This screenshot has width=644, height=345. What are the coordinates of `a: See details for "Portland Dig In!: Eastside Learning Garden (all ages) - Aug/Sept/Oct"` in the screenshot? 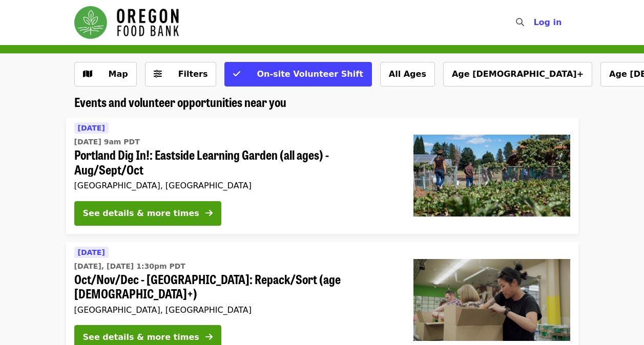 It's located at (322, 175).